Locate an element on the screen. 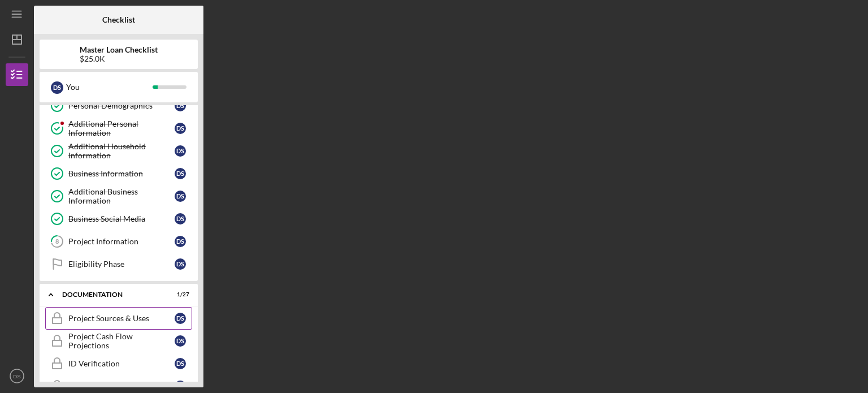  div: Business Information is located at coordinates (121, 173).